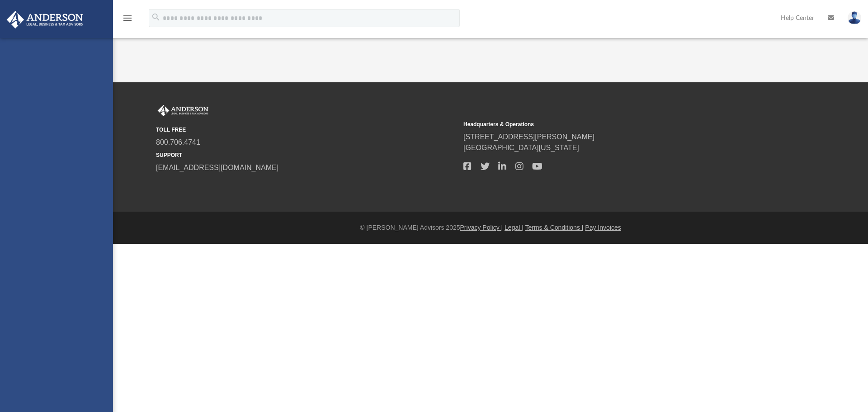  What do you see at coordinates (156, 17) in the screenshot?
I see `i: search` at bounding box center [156, 17].